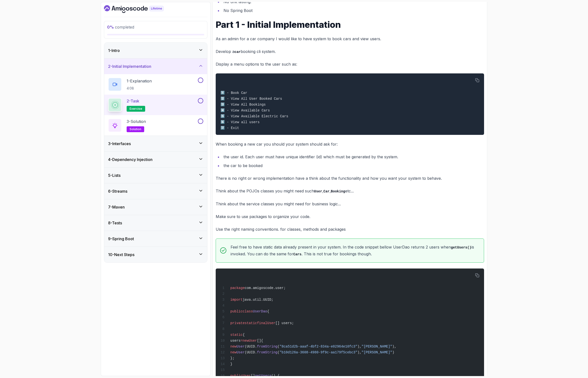 The image size is (588, 378). I want to click on h3: 1 - Intro, so click(114, 50).